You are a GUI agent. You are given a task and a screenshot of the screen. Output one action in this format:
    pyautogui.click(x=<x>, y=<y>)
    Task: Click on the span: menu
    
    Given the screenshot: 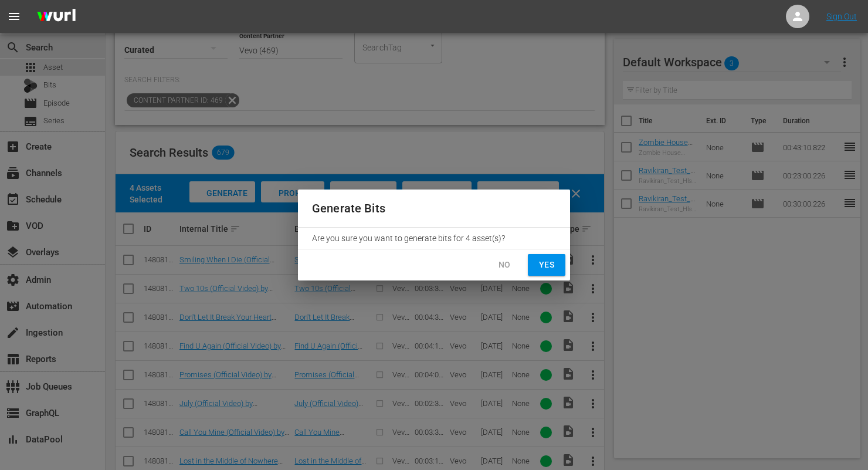 What is the action you would take?
    pyautogui.click(x=14, y=16)
    